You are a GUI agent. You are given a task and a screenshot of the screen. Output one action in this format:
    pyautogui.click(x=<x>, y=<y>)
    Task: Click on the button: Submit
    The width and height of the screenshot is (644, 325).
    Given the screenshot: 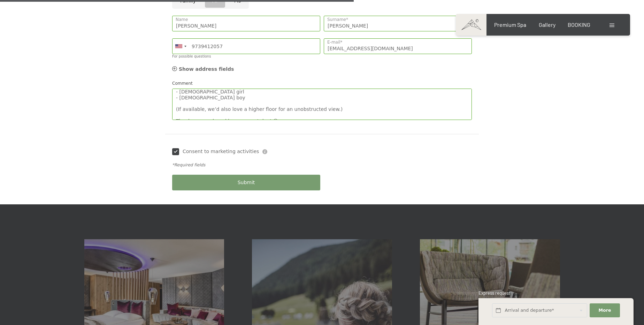 What is the action you would take?
    pyautogui.click(x=246, y=182)
    